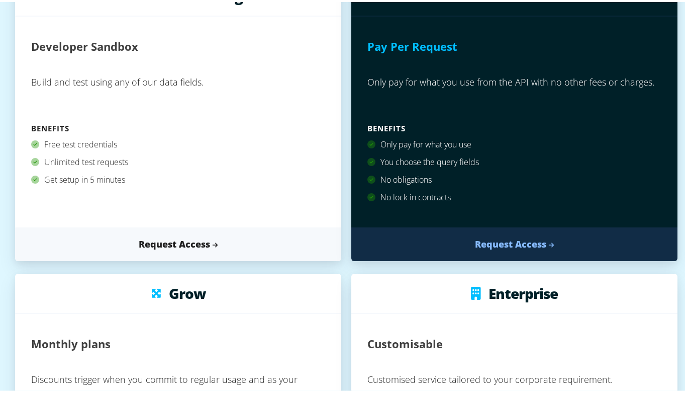 This screenshot has height=393, width=685. I want to click on div: Only pay for what you use, so click(514, 142).